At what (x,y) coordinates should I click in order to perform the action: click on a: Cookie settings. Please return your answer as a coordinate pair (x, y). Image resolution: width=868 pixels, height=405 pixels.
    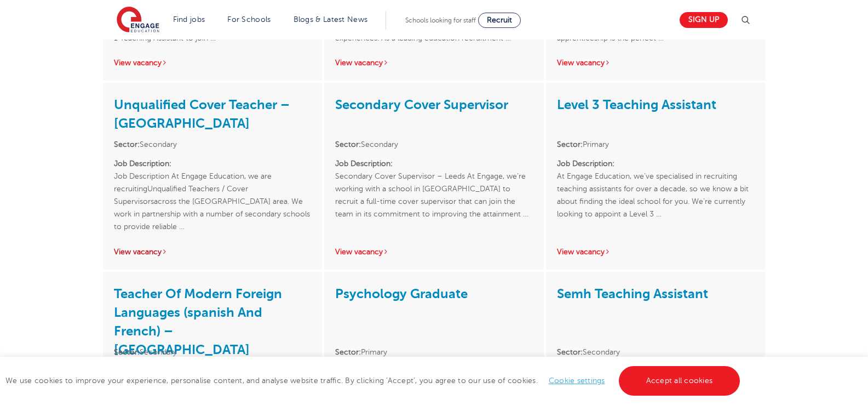
    Looking at the image, I should click on (576, 380).